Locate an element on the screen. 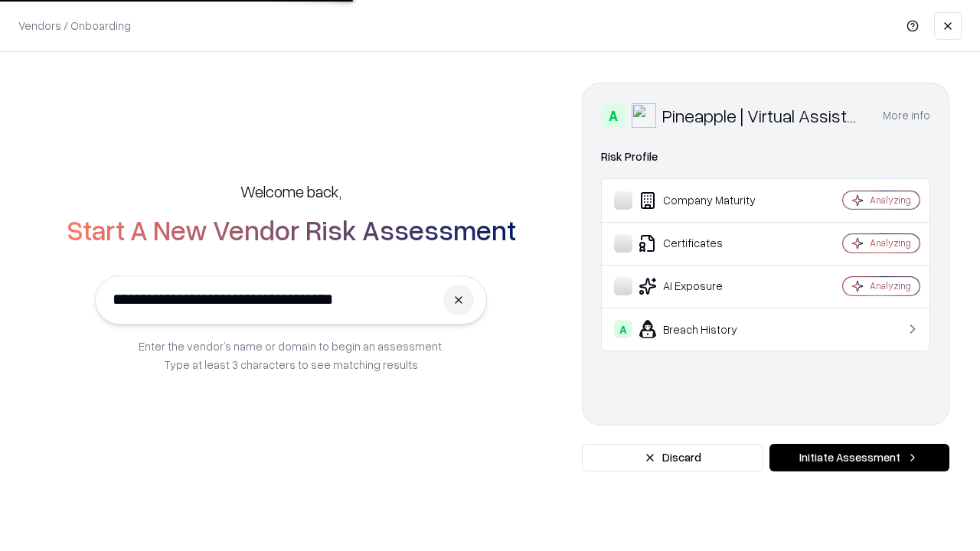  div: Company Maturity is located at coordinates (705, 201).